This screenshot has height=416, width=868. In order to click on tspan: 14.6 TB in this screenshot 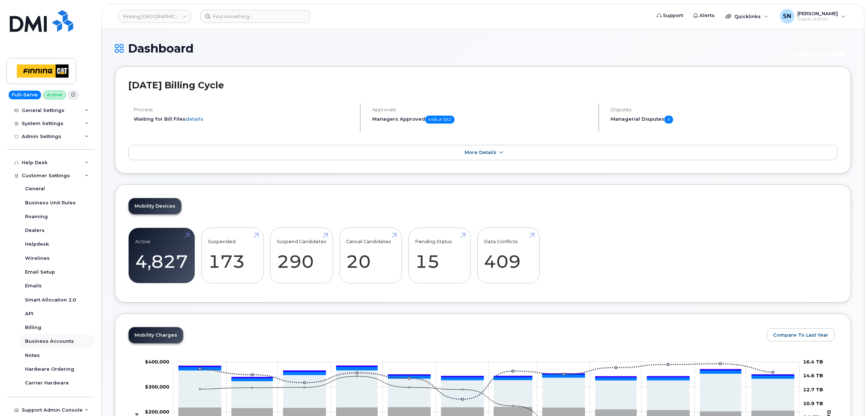, I will do `click(813, 375)`.